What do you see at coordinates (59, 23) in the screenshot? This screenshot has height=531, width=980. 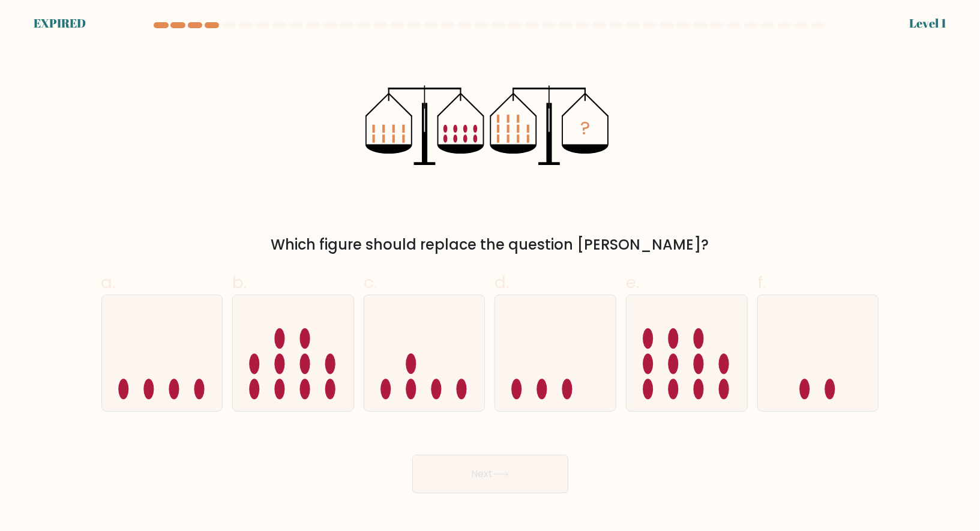 I see `div: EXPIRED` at bounding box center [59, 23].